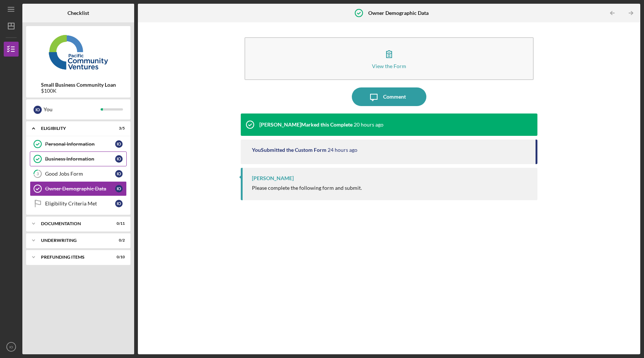  Describe the element at coordinates (398, 13) in the screenshot. I see `b: Owner Demographic Data` at that location.